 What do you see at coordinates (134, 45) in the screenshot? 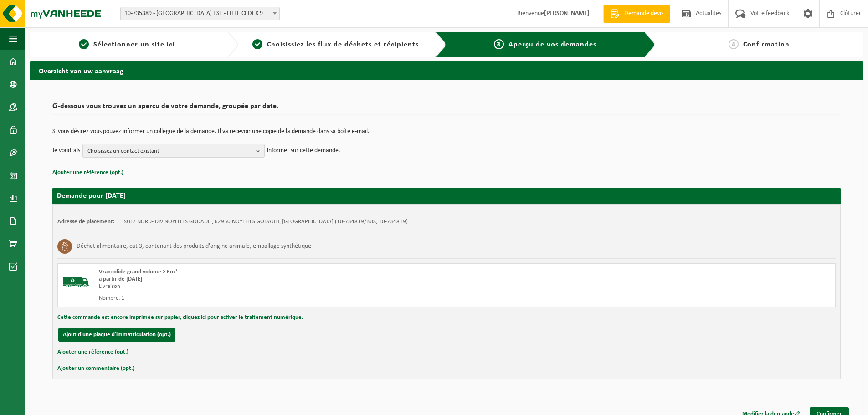
I see `span: Sélectionner un site ici` at bounding box center [134, 45].